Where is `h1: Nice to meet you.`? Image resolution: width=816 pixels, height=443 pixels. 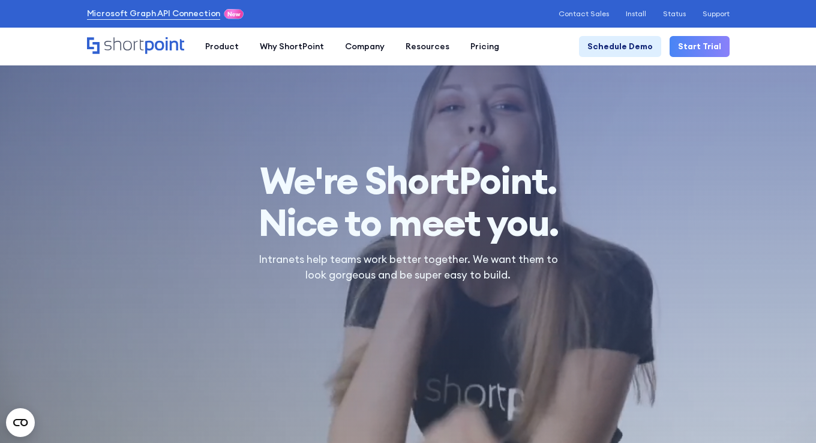
h1: Nice to meet you. is located at coordinates (408, 201).